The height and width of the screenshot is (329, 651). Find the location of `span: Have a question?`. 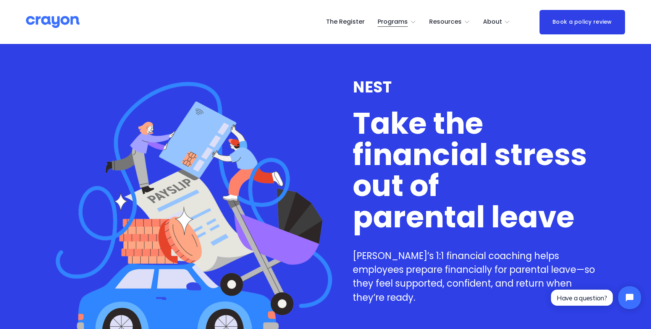

span: Have a question? is located at coordinates (37, 18).